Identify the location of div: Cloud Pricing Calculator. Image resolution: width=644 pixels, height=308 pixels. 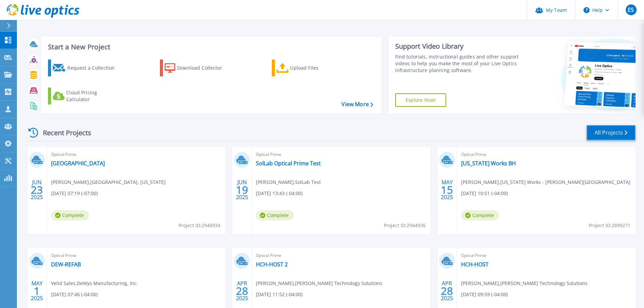
(93, 96).